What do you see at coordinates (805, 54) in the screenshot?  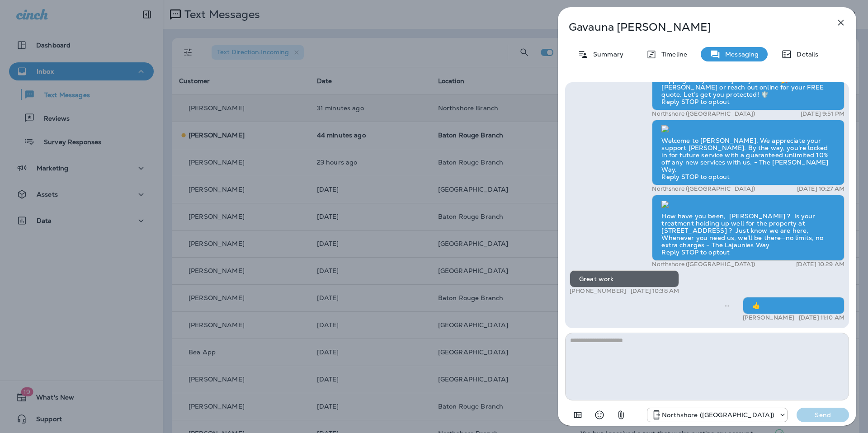 I see `p: Details` at bounding box center [805, 54].